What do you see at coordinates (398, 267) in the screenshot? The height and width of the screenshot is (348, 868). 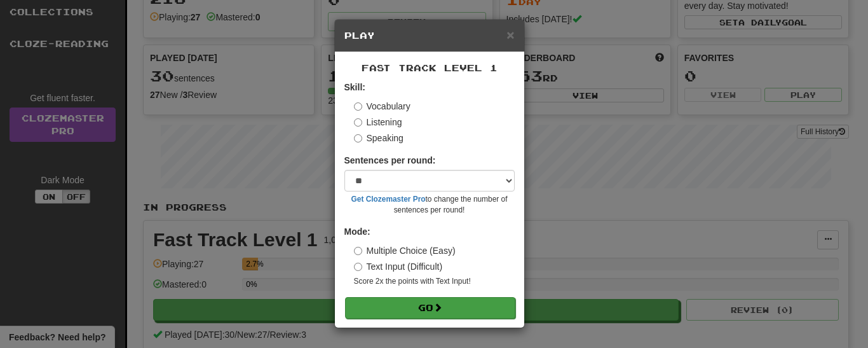 I see `label: Text Input (Difficult)` at bounding box center [398, 267].